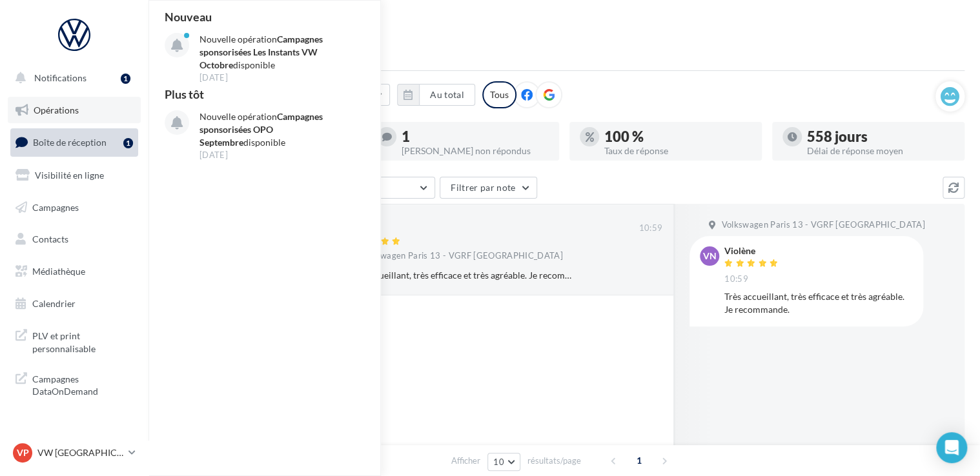  I want to click on a: Visibilité en ligne, so click(74, 176).